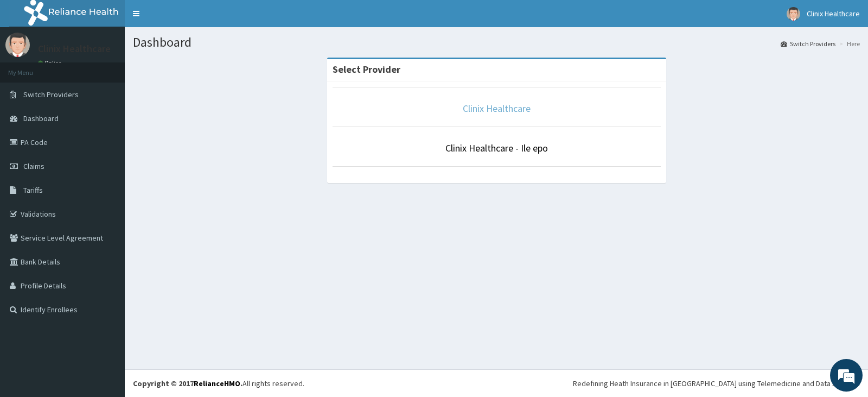  What do you see at coordinates (106, 293) in the screenshot?
I see `textarea: Type your message and hit 'Enter'` at bounding box center [106, 293].